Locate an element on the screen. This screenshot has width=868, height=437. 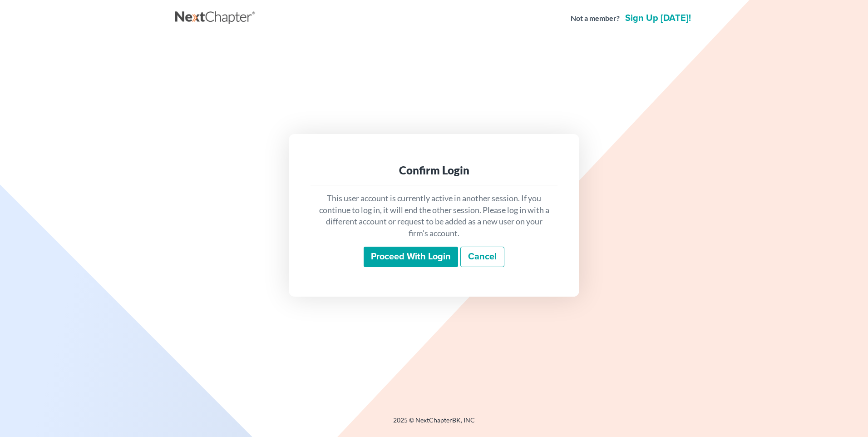
div: Confirm Login is located at coordinates (434, 170).